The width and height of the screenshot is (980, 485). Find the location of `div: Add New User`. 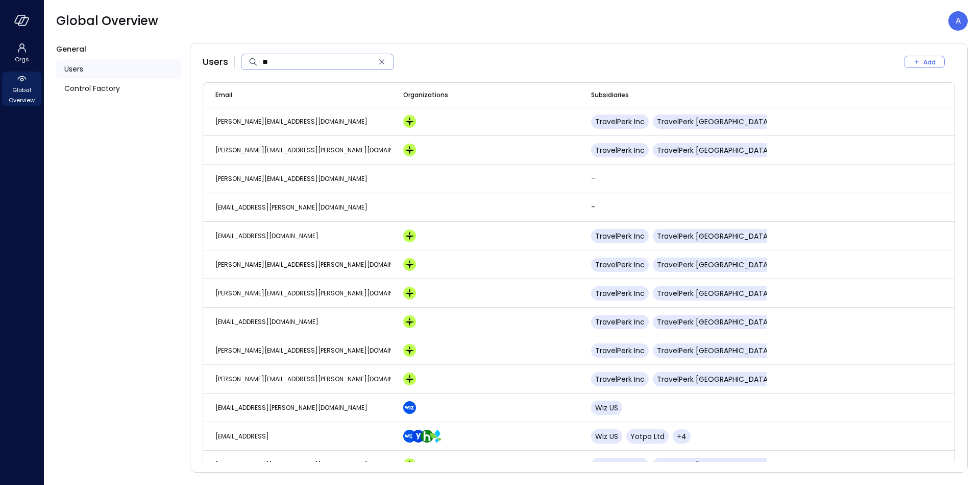

div: Add New User is located at coordinates (930, 62).